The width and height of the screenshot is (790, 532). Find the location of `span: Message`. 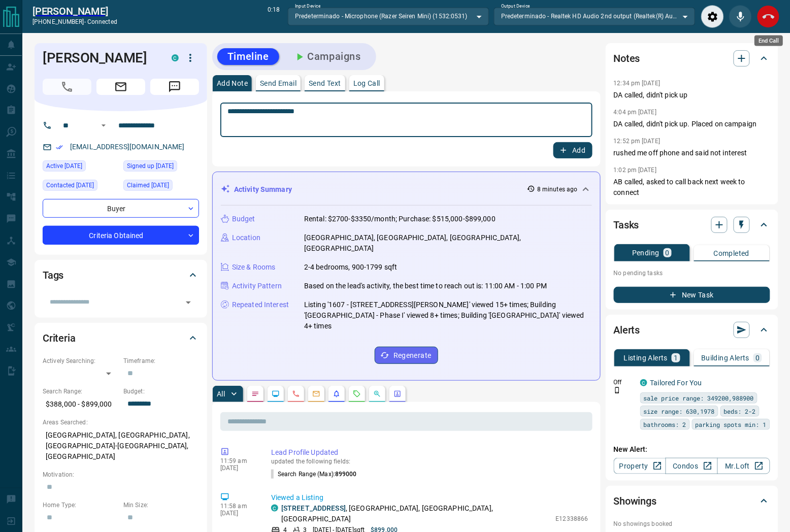

span: Message is located at coordinates (175, 87).